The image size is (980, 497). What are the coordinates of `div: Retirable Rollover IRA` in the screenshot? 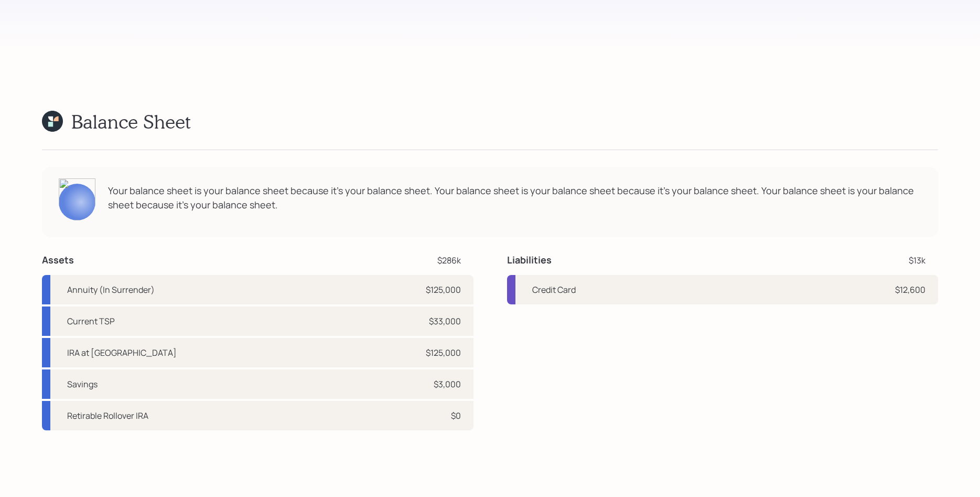 It's located at (108, 416).